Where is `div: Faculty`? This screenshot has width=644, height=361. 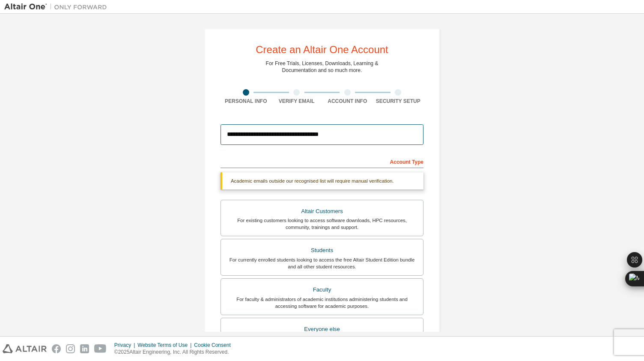
div: Faculty is located at coordinates (322, 290).